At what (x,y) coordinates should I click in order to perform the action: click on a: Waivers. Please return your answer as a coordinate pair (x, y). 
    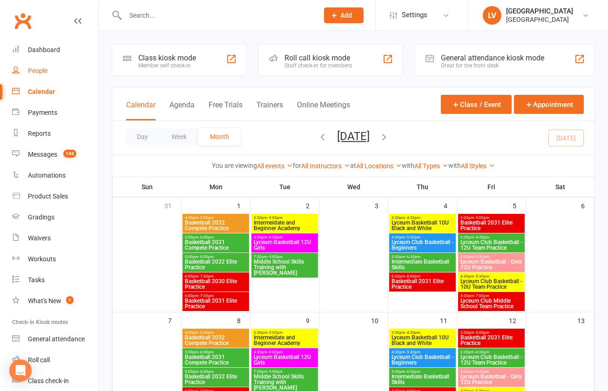
    Looking at the image, I should click on (55, 238).